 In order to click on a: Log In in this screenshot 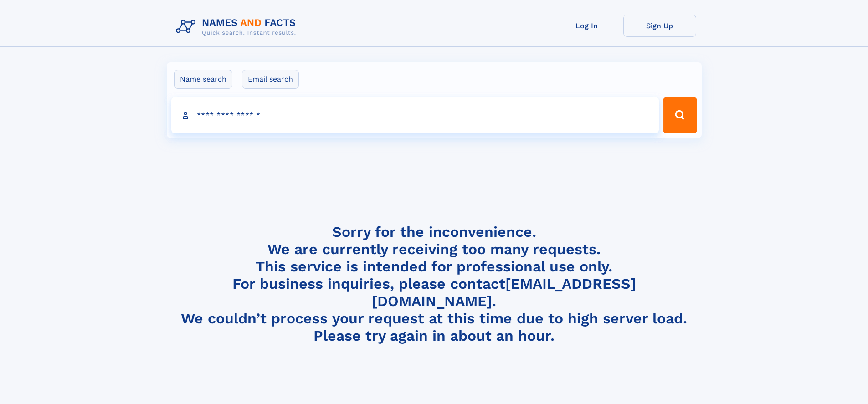, I will do `click(587, 25)`.